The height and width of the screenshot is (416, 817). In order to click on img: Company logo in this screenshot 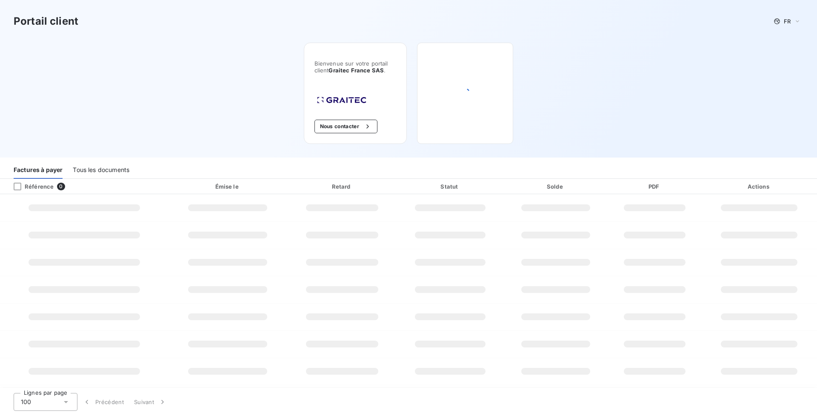, I will do `click(342, 100)`.